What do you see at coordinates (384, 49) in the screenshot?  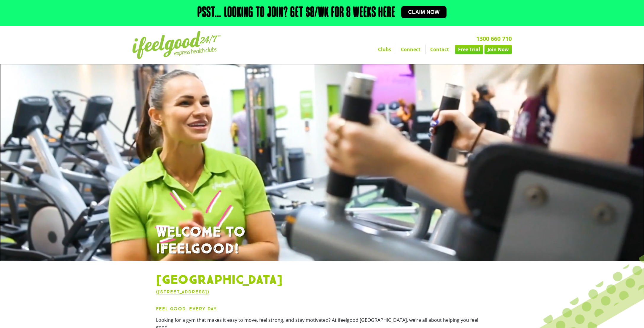 I see `a: Clubs` at bounding box center [384, 49].